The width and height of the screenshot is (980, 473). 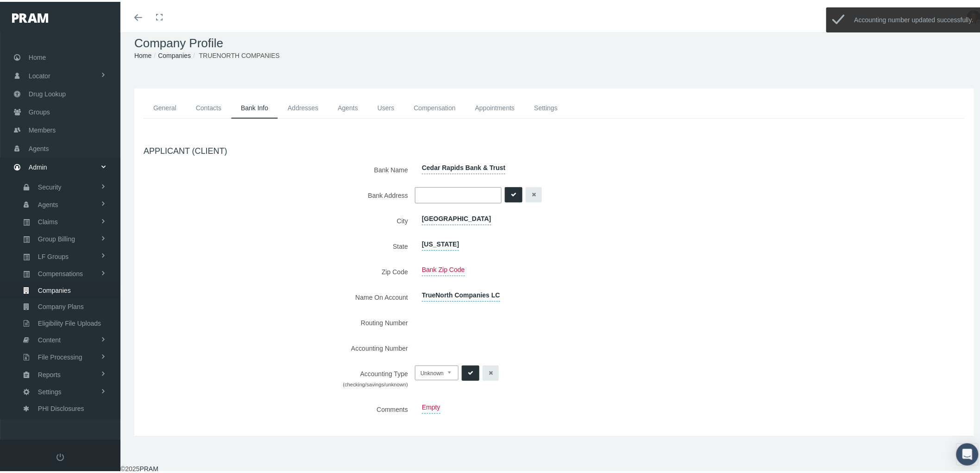 What do you see at coordinates (30, 16) in the screenshot?
I see `img: PRAM_20_x_78.png` at bounding box center [30, 16].